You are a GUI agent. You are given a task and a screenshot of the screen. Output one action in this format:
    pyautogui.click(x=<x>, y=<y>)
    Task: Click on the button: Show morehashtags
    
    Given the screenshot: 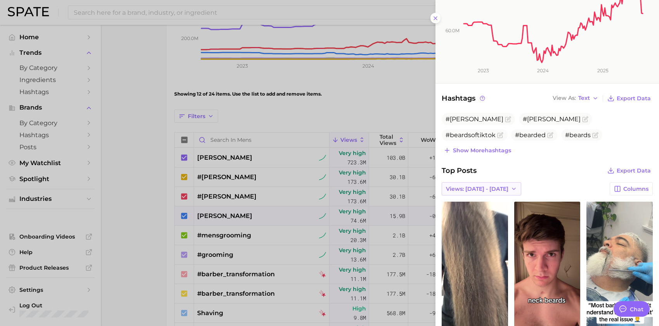 What is the action you would take?
    pyautogui.click(x=477, y=150)
    